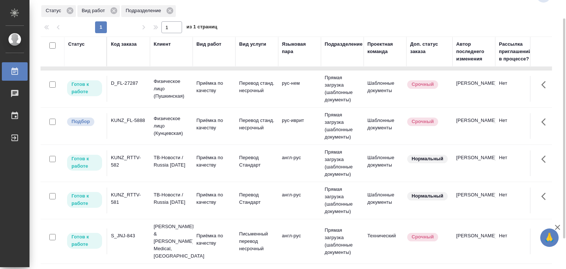  What do you see at coordinates (300, 126) in the screenshot?
I see `td: рус-иврит` at bounding box center [300, 126].